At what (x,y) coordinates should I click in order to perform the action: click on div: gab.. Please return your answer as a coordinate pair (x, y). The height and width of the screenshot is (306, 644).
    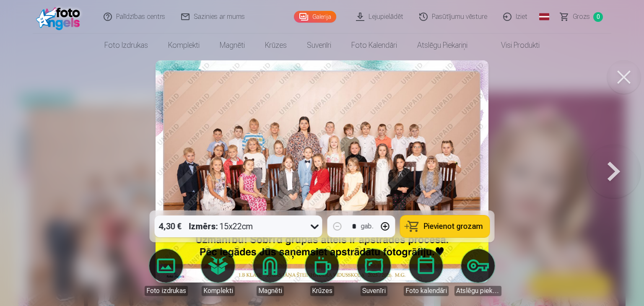
    Looking at the image, I should click on (367, 226).